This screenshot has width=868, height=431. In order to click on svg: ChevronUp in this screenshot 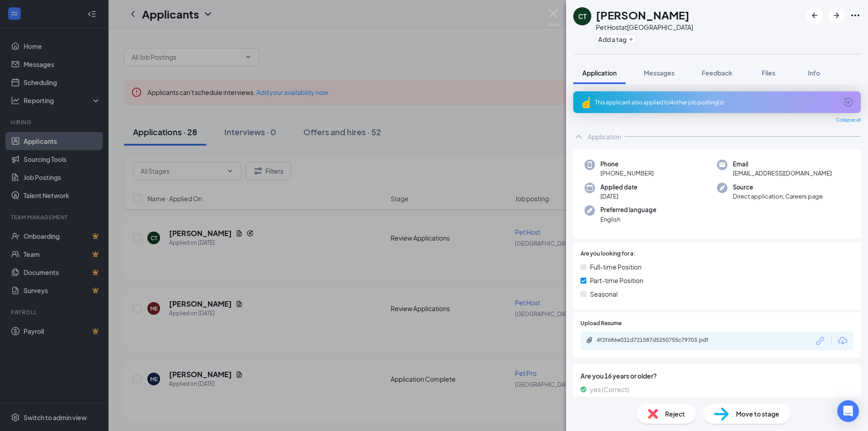, I will do `click(578, 137)`.